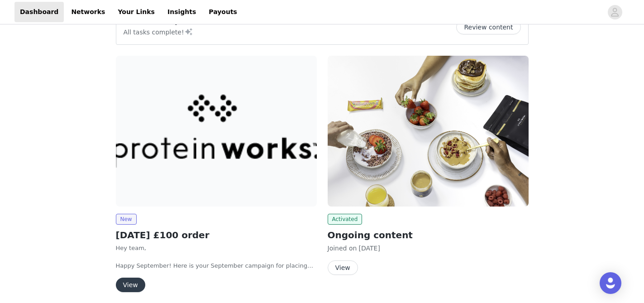 The height and width of the screenshot is (303, 644). Describe the element at coordinates (223, 12) in the screenshot. I see `a: Payouts` at that location.